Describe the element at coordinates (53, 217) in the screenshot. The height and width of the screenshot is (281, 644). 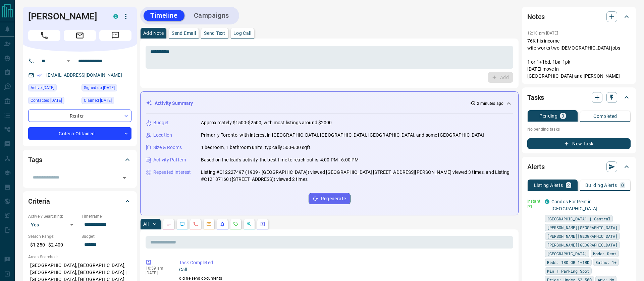
I see `p: Actively Searching:` at that location.